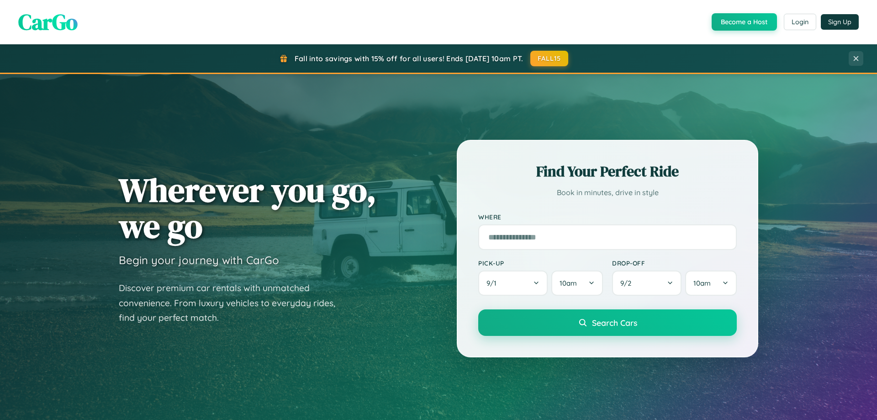 This screenshot has height=420, width=877. I want to click on h3: Begin your journey with CarGo, so click(199, 260).